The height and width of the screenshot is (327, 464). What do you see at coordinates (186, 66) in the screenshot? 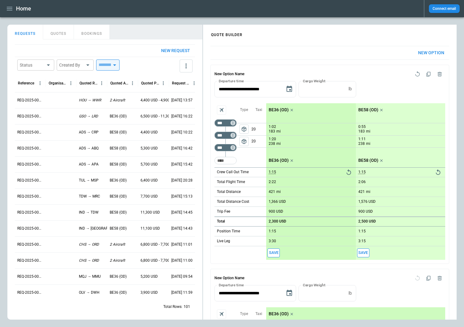
I see `button: more` at bounding box center [186, 66].